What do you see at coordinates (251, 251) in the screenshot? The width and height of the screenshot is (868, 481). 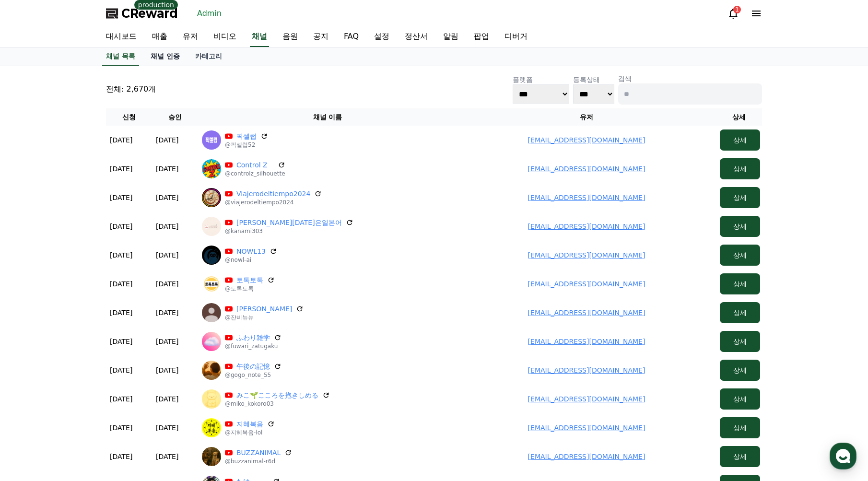 I see `a: NOWL13` at bounding box center [251, 251].